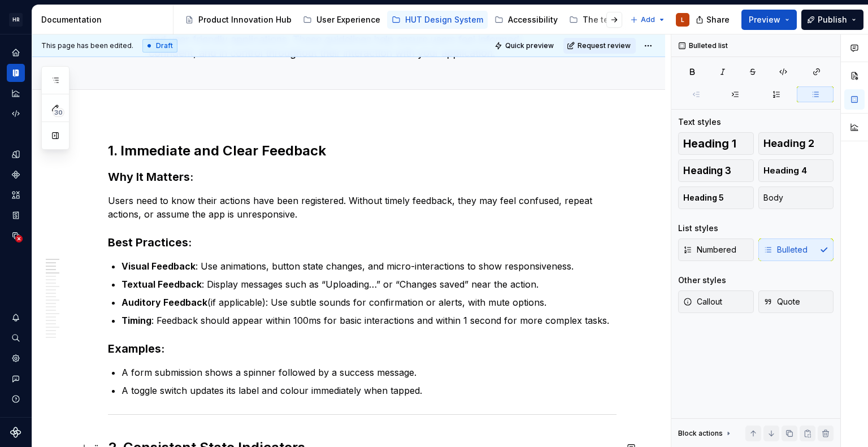  I want to click on strong: Textual Feedback, so click(161, 284).